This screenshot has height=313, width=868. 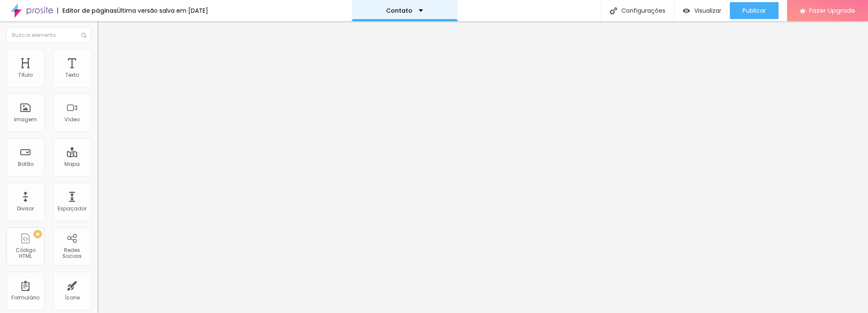 I want to click on div: Divisor, so click(x=25, y=208).